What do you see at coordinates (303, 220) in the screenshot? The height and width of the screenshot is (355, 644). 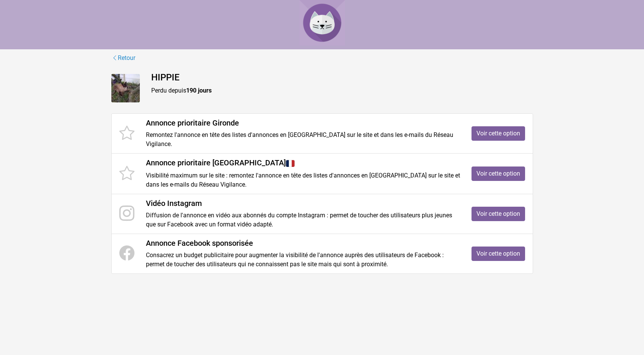 I see `p: Diffusion de l'annonce en vidéo aux abonnés du compte Instagram : permet de toucher des utilisate...` at bounding box center [303, 220].